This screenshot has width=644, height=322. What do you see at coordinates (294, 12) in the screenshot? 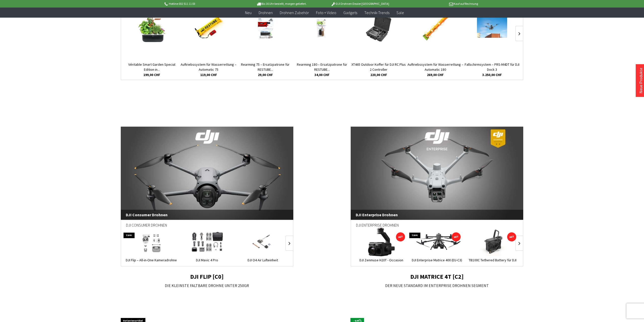
I see `span: Drohnen Zubehör` at bounding box center [294, 12].